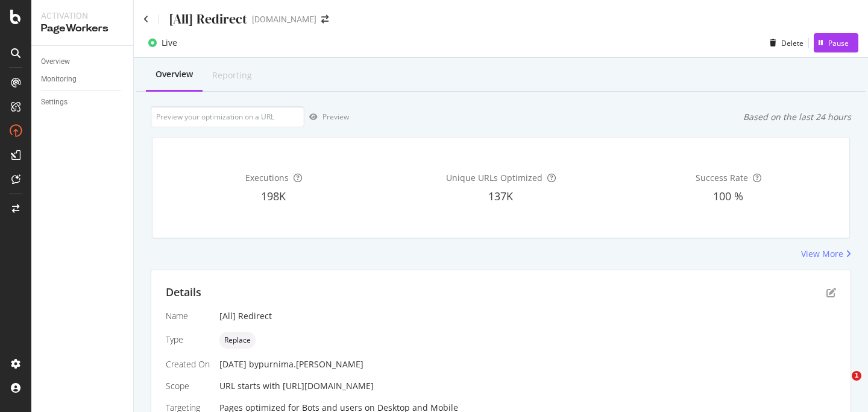  Describe the element at coordinates (728, 196) in the screenshot. I see `span: 100 %` at that location.